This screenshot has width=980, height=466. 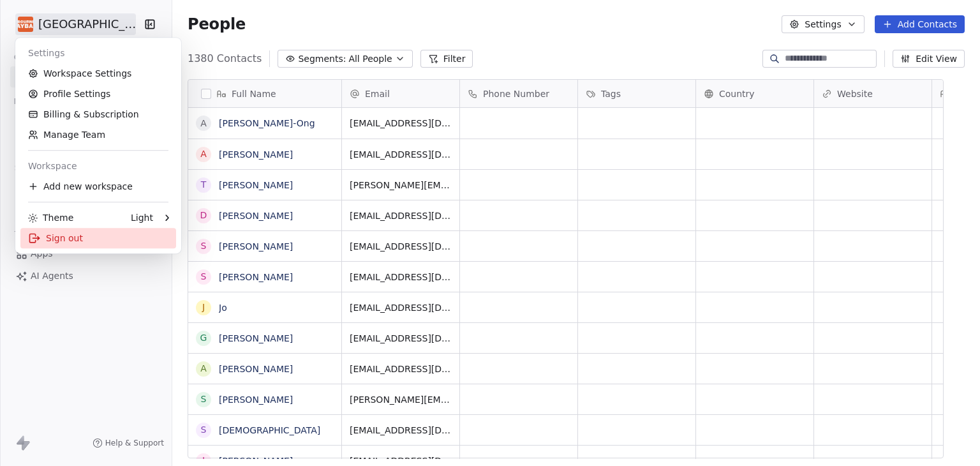 What do you see at coordinates (98, 166) in the screenshot?
I see `div: Workspace` at bounding box center [98, 166].